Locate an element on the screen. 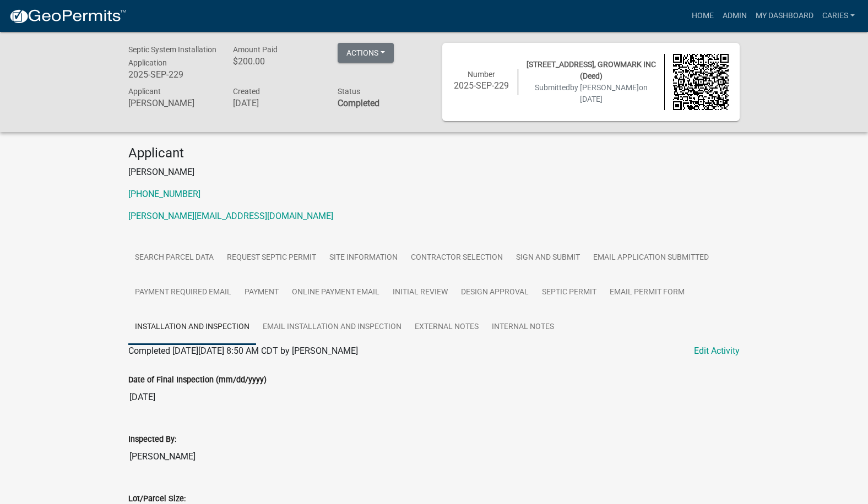  span: Amount Paid is located at coordinates (255, 50).